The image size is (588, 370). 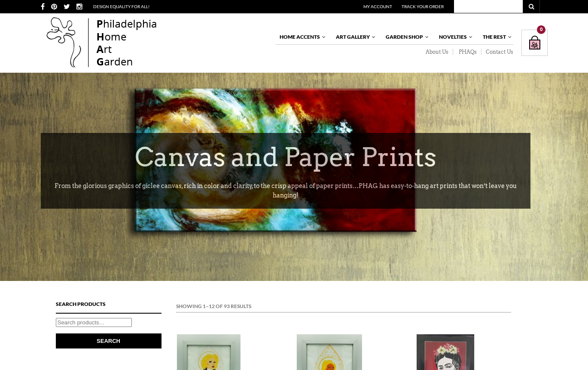 I want to click on a: Home Accents, so click(x=301, y=37).